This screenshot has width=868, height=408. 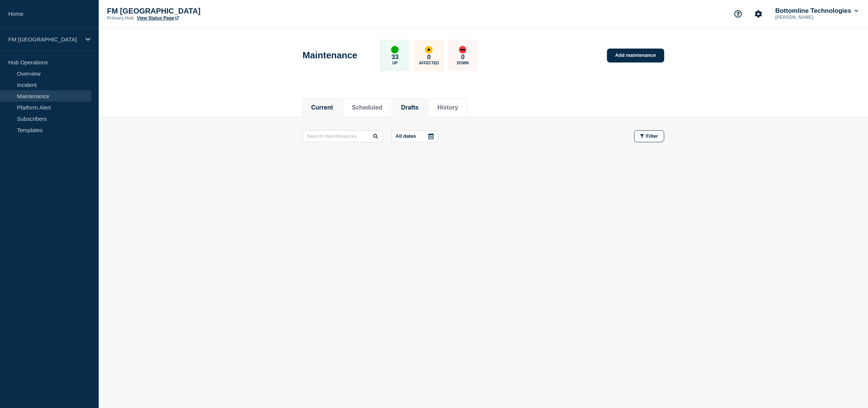 What do you see at coordinates (120, 18) in the screenshot?
I see `p: Primary Hub` at bounding box center [120, 18].